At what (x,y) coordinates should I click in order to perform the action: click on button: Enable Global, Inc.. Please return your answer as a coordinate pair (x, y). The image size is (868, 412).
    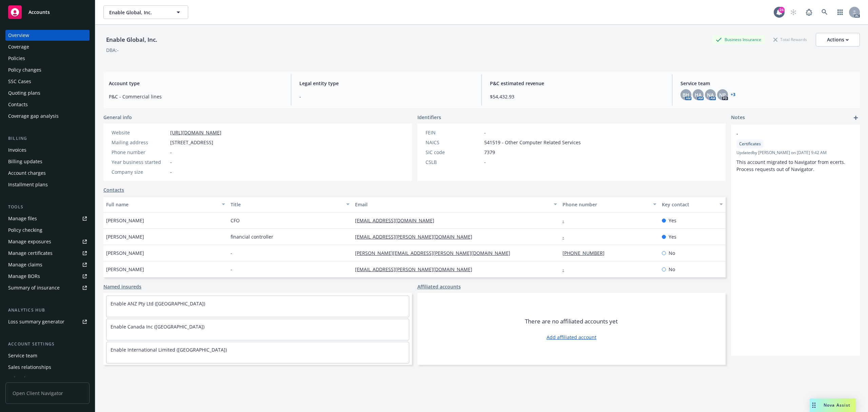
    Looking at the image, I should click on (146, 12).